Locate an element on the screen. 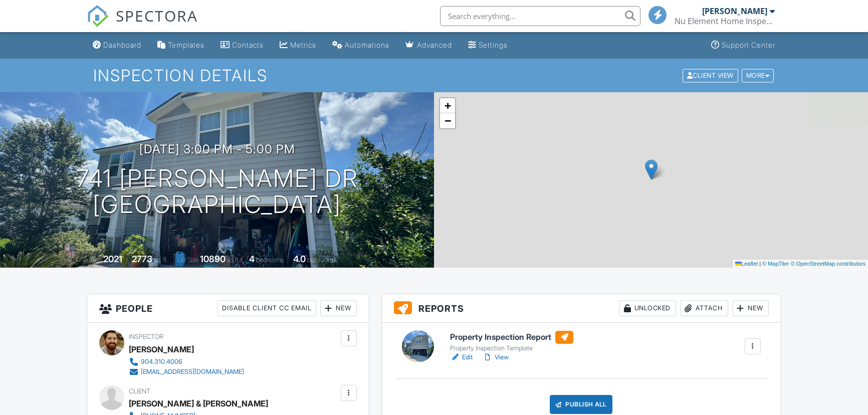  div: Contacts is located at coordinates (248, 45).